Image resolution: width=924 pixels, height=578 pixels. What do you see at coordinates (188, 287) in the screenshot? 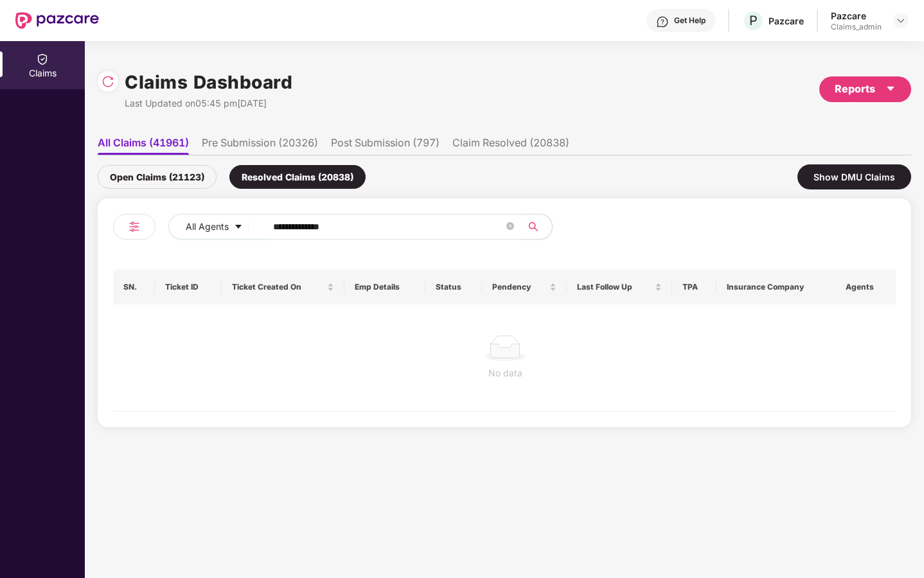
I see `th: Ticket ID` at bounding box center [188, 287].